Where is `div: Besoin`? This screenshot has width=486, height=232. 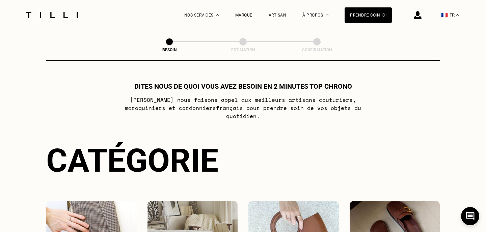 div: Besoin is located at coordinates (169, 50).